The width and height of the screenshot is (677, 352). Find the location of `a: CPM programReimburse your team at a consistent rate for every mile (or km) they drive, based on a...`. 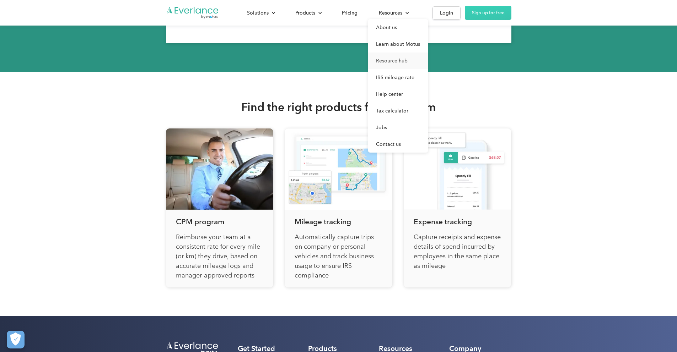

a: CPM programReimburse your team at a consistent rate for every mile (or km) they drive, based on a... is located at coordinates (220, 208).